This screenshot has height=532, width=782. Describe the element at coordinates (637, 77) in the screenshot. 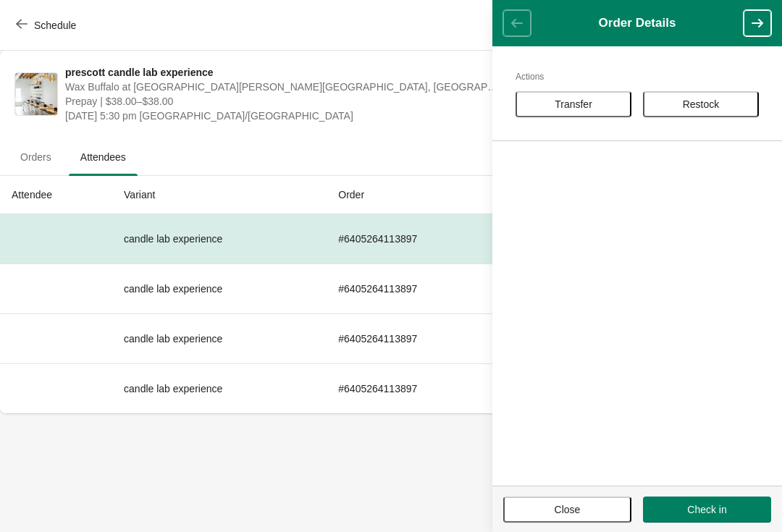

I see `h2: Actions` at that location.